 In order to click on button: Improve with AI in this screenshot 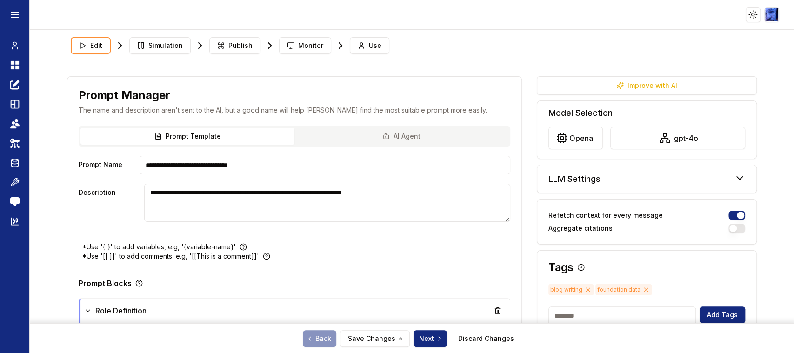, I will do `click(647, 86)`.